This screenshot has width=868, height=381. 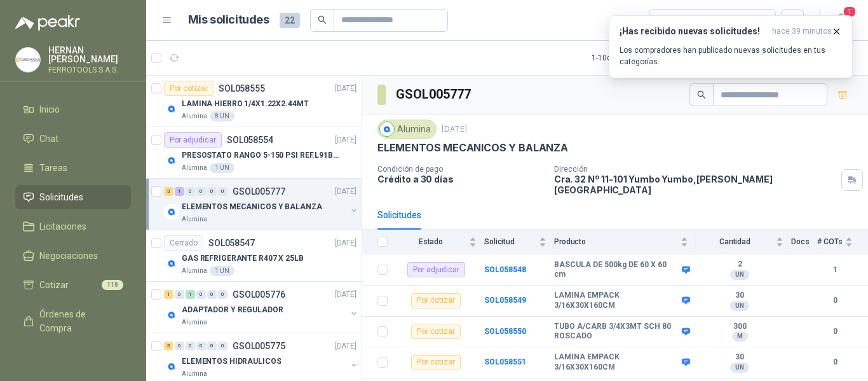 I want to click on p: GSOL005777, so click(x=259, y=191).